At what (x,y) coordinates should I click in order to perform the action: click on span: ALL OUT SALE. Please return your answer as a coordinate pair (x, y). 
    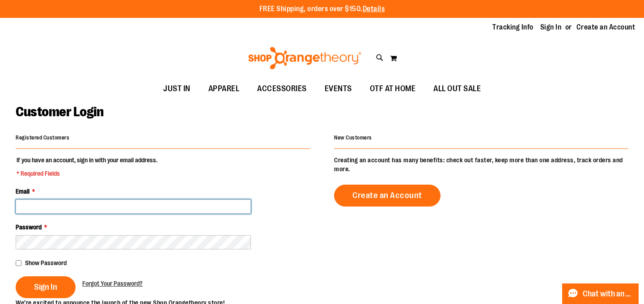
    Looking at the image, I should click on (457, 89).